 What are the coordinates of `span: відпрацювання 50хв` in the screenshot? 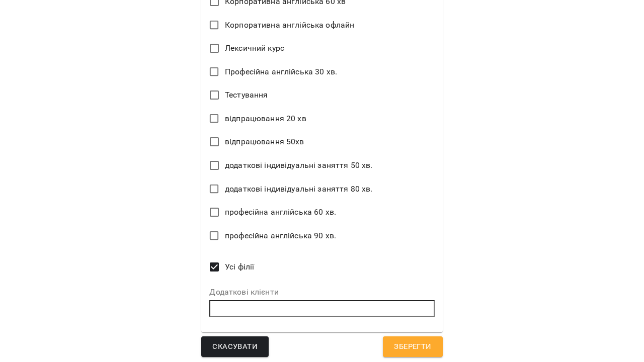 It's located at (265, 141).